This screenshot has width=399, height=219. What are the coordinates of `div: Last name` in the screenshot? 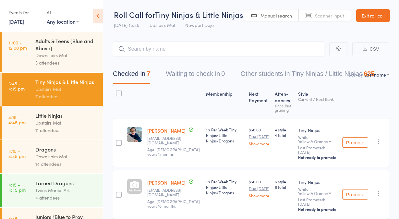 It's located at (375, 75).